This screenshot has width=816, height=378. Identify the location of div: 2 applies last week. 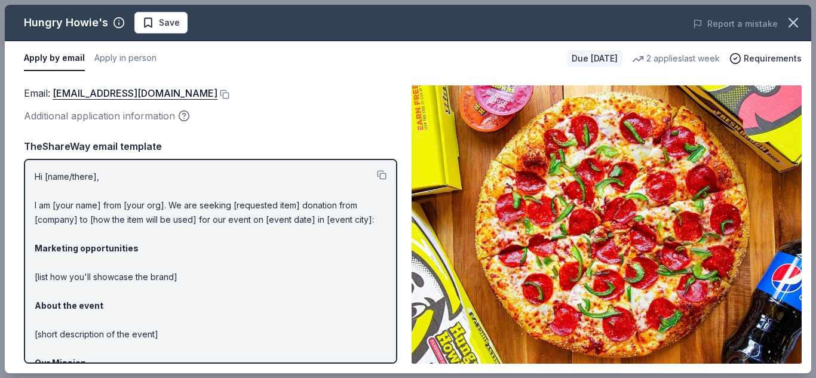
(676, 59).